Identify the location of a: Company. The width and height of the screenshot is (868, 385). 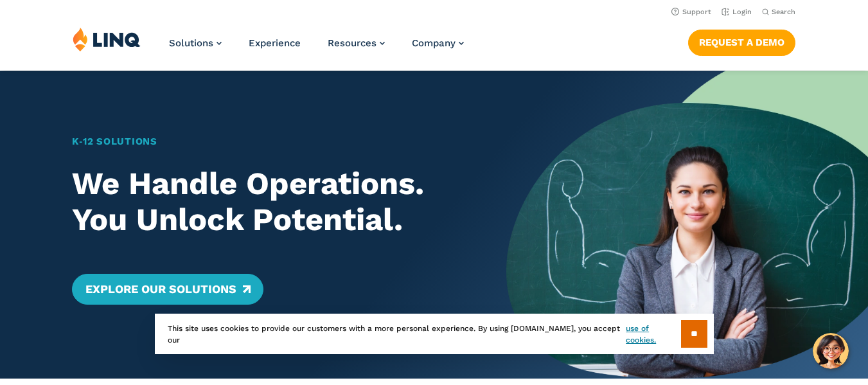
(438, 43).